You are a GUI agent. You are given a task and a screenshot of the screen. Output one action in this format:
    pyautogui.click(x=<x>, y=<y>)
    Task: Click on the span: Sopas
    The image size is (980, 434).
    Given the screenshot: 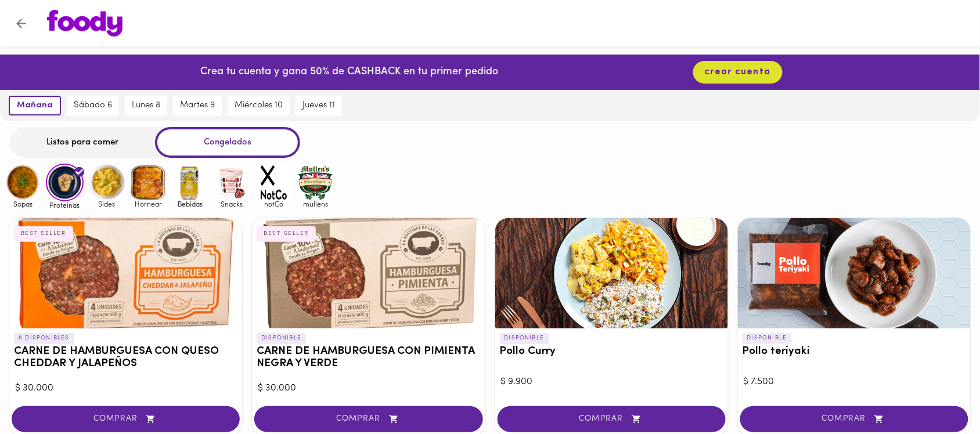 What is the action you would take?
    pyautogui.click(x=23, y=203)
    